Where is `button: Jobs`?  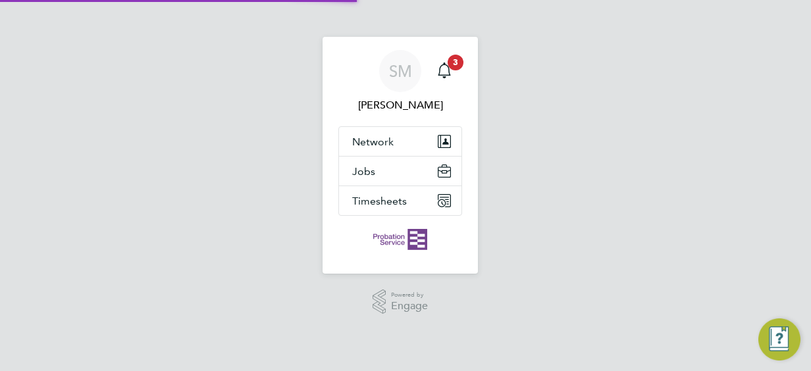 button: Jobs is located at coordinates (400, 171).